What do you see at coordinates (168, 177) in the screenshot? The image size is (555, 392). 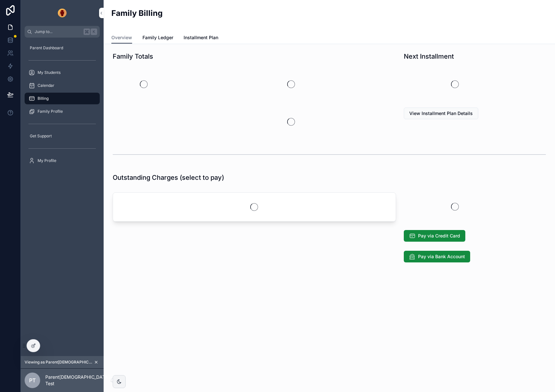 I see `h1: Outstanding Charges (select to pay)` at bounding box center [168, 177].